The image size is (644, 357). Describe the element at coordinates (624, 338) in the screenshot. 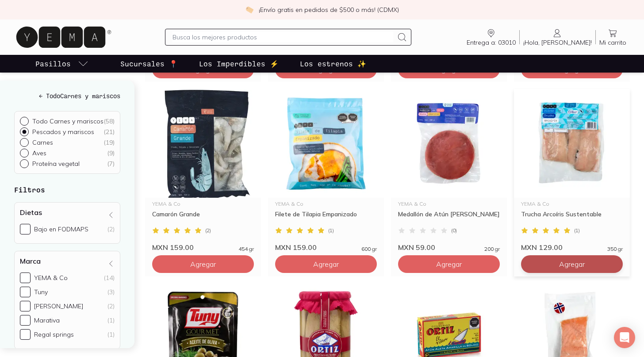

I see `div: Open Intercom Messenger` at that location.